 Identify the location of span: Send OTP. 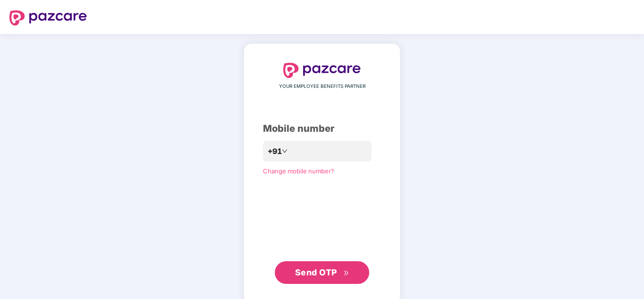
(316, 272).